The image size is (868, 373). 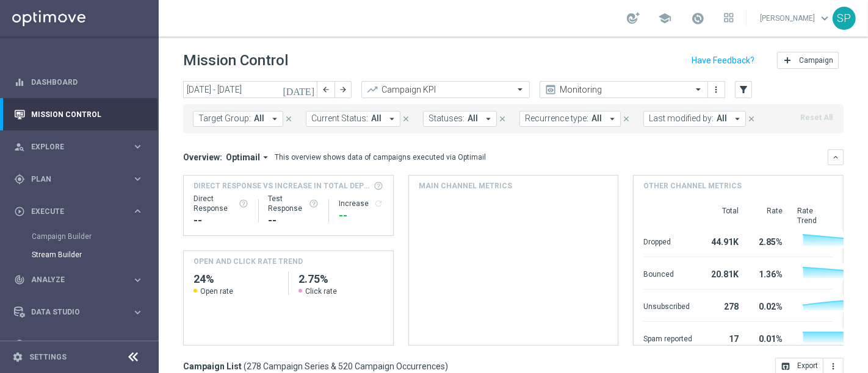 What do you see at coordinates (767, 338) in the screenshot?
I see `div: 0.01%` at bounding box center [767, 338].